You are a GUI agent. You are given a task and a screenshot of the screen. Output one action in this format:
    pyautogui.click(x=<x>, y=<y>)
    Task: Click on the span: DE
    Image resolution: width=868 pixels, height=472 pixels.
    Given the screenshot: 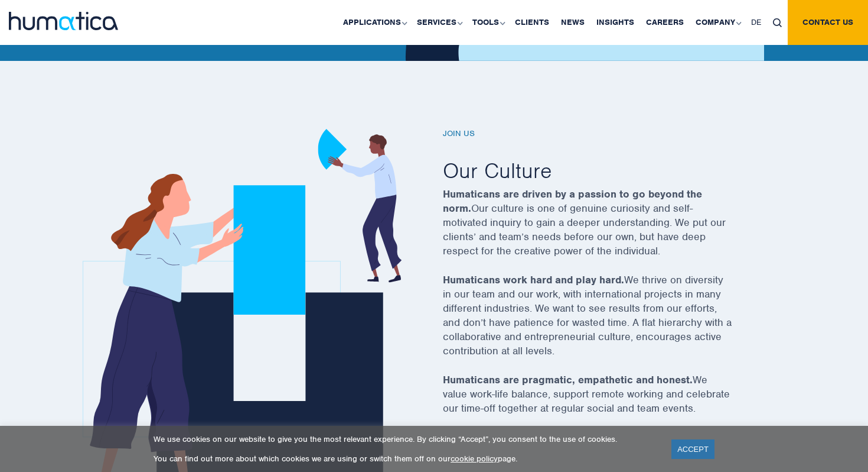 What is the action you would take?
    pyautogui.click(x=756, y=22)
    